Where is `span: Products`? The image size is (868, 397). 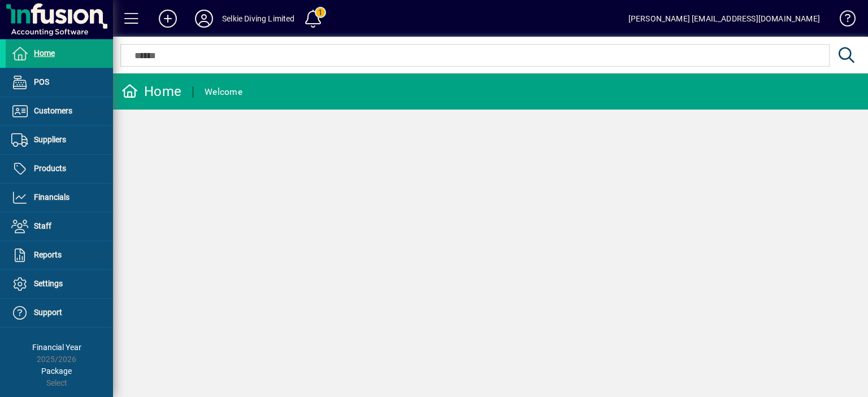
span: Products is located at coordinates (50, 168).